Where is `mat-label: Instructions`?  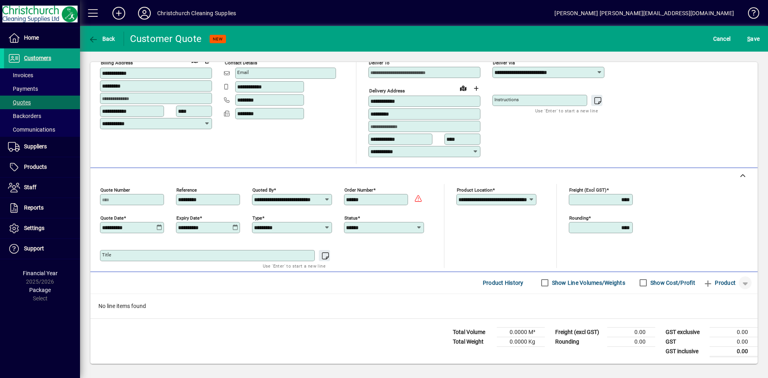 mat-label: Instructions is located at coordinates (506, 100).